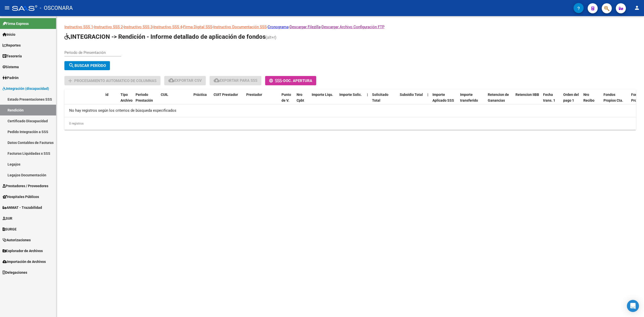  What do you see at coordinates (87, 66) in the screenshot?
I see `span: Buscar Período` at bounding box center [87, 66].